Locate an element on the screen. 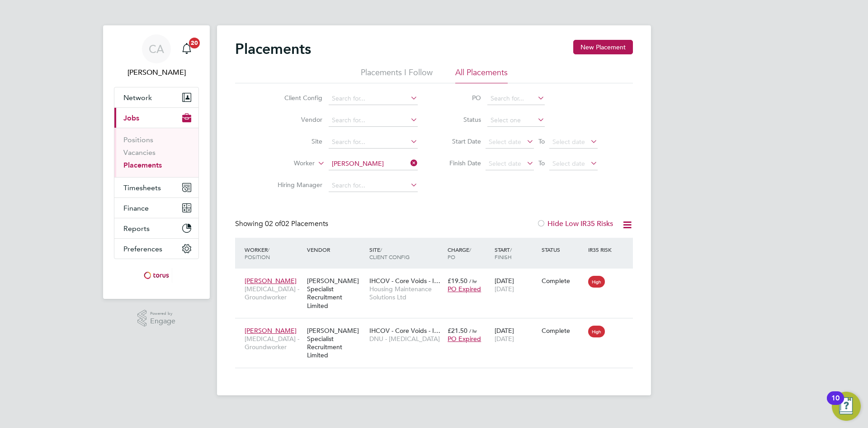  button: Open Resource Center, 10 new notifications is located at coordinates (846, 405).